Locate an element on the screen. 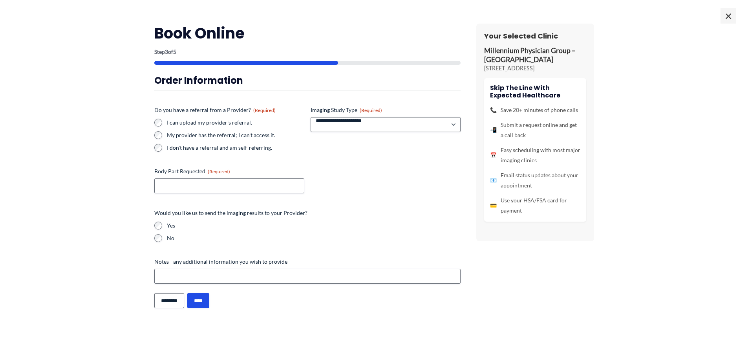  h4: Skip the line with Expected Healthcare is located at coordinates (535, 92).